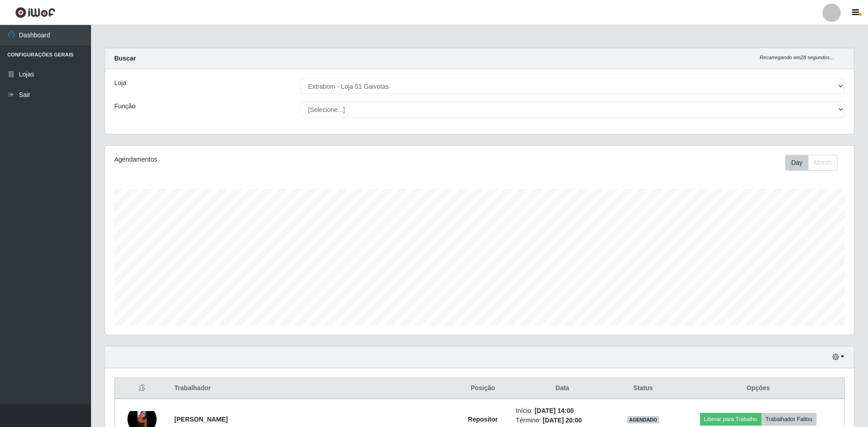 The height and width of the screenshot is (427, 868). Describe the element at coordinates (562, 388) in the screenshot. I see `th: Data` at that location.